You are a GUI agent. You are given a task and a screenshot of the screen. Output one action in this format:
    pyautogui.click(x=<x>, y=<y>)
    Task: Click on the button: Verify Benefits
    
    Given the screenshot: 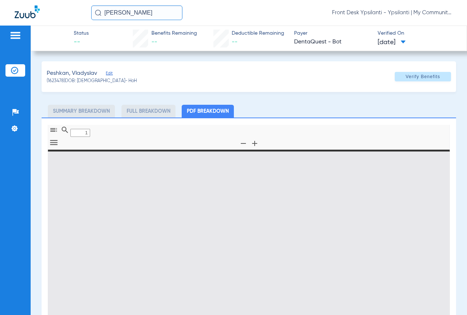 What is the action you would take?
    pyautogui.click(x=423, y=77)
    